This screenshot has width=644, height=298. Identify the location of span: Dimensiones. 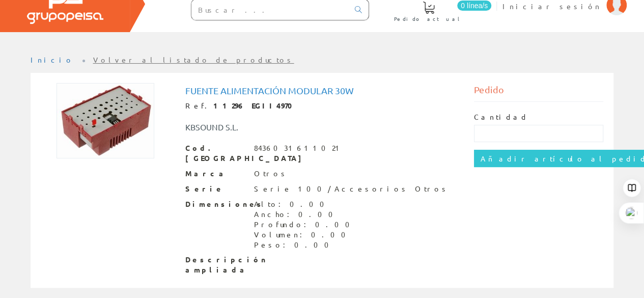
(216, 204).